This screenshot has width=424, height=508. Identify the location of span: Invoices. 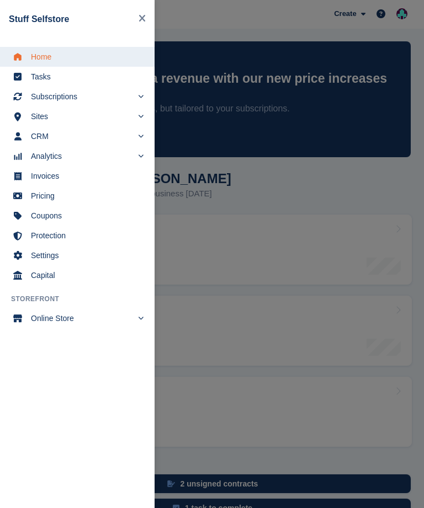
(84, 176).